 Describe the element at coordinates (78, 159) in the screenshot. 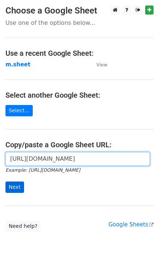

I see `input: Paste your Google Sheet URL here` at that location.